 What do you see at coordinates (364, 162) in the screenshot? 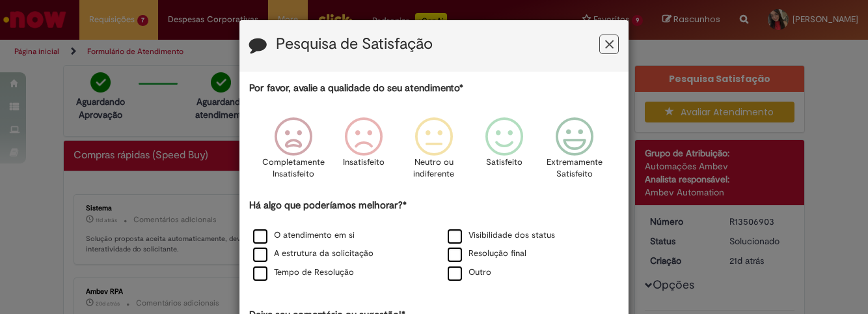
I see `p: Insatisfeito` at bounding box center [364, 162].